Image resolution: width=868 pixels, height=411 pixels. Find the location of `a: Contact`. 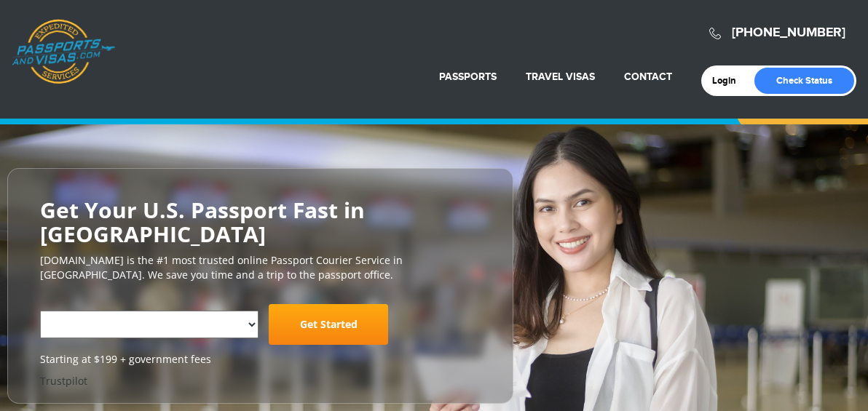

a: Contact is located at coordinates (648, 76).